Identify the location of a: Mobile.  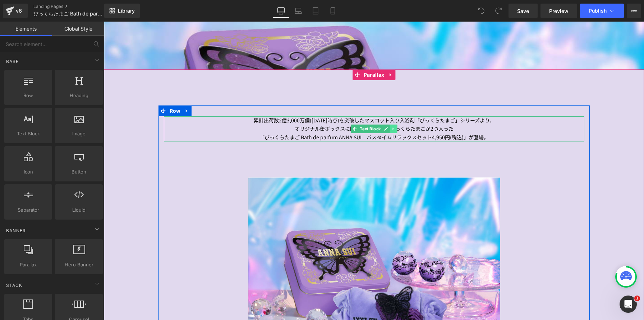
(333, 11).